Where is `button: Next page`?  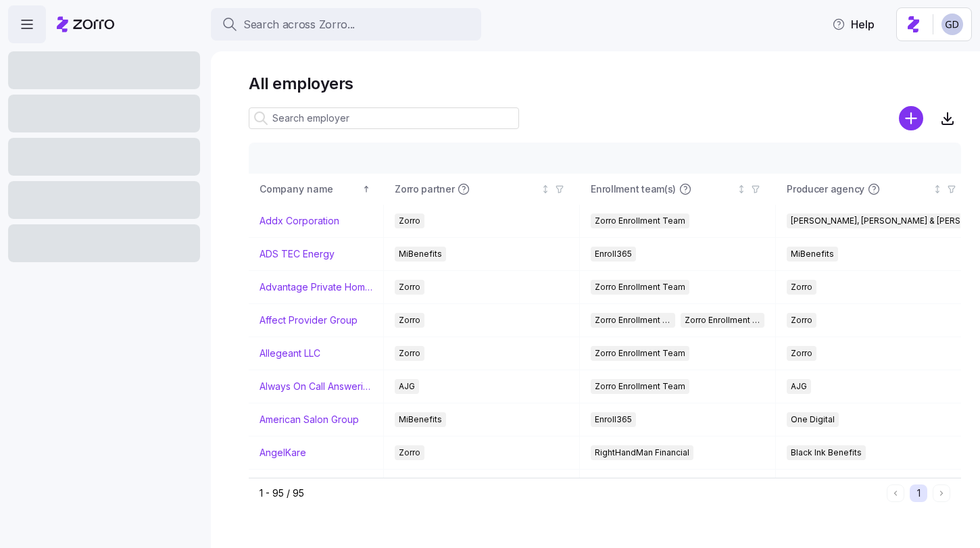
button: Next page is located at coordinates (941, 493).